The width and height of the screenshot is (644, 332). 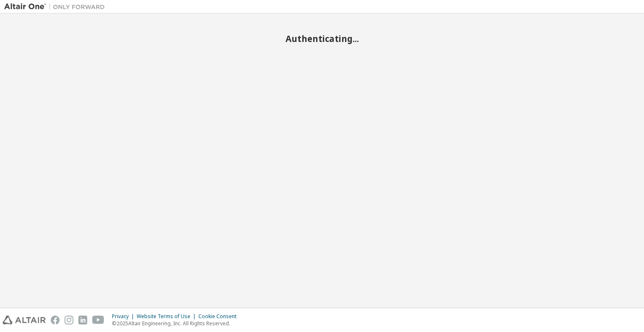 I want to click on img: facebook.svg, so click(x=55, y=320).